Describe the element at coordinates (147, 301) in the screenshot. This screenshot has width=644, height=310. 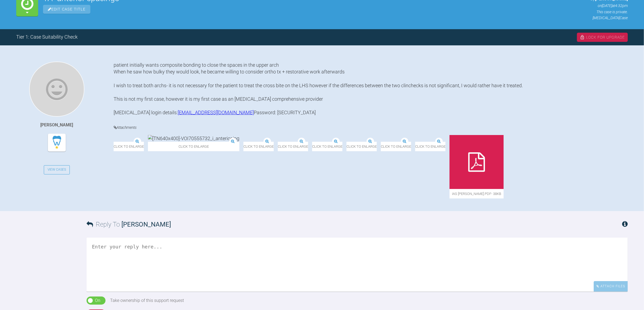
I see `div: Take ownership of this support request` at that location.